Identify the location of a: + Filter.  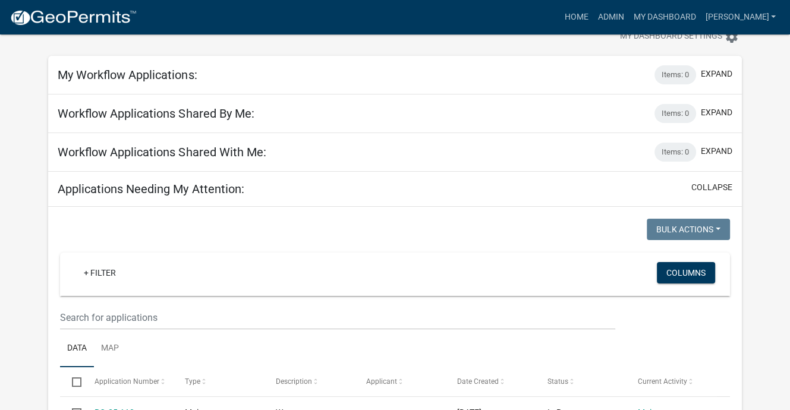
(100, 273).